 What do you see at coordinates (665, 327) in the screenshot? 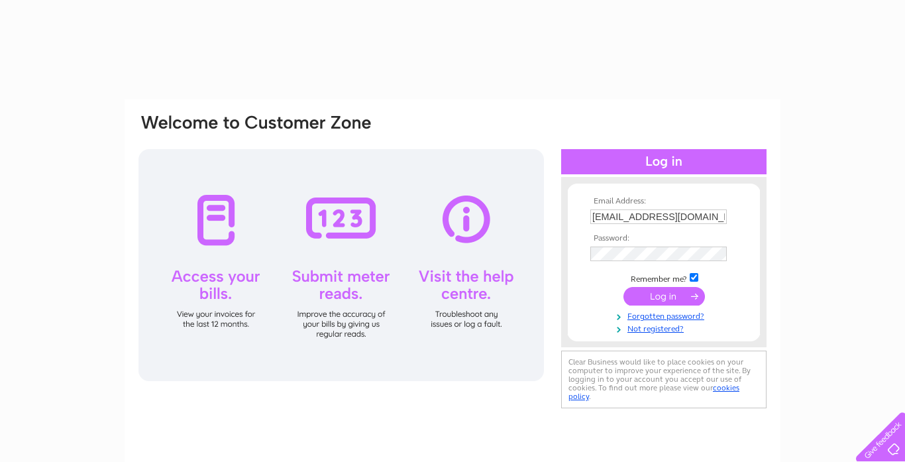
I see `a: Not registered?` at bounding box center [665, 327].